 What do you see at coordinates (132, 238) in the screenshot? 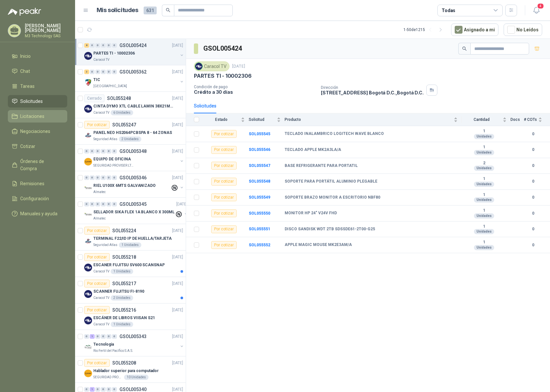
I see `p: TERMINAL F22/ID IP DE HUELLA/TARJETA` at bounding box center [132, 238].